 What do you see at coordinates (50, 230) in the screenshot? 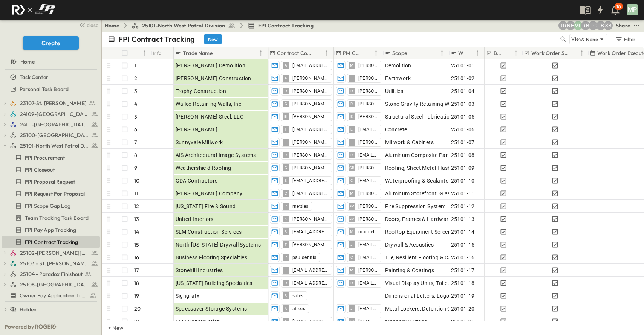
I see `span: FPI Pay App Tracking` at bounding box center [50, 230].